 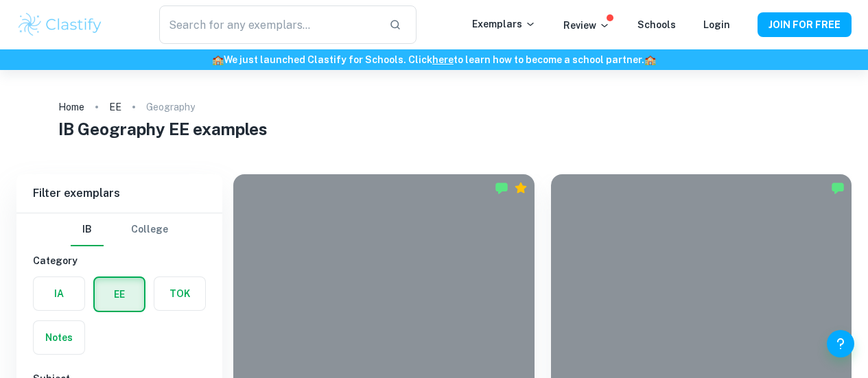 I want to click on button: JOIN FOR FREE, so click(x=804, y=25).